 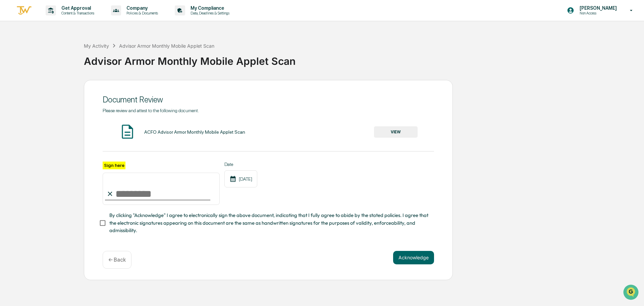 What do you see at coordinates (269, 222) in the screenshot?
I see `span: By clicking "Acknowledge" I agree to electronically sign the above document, indicating that I fu...` at bounding box center [269, 222].